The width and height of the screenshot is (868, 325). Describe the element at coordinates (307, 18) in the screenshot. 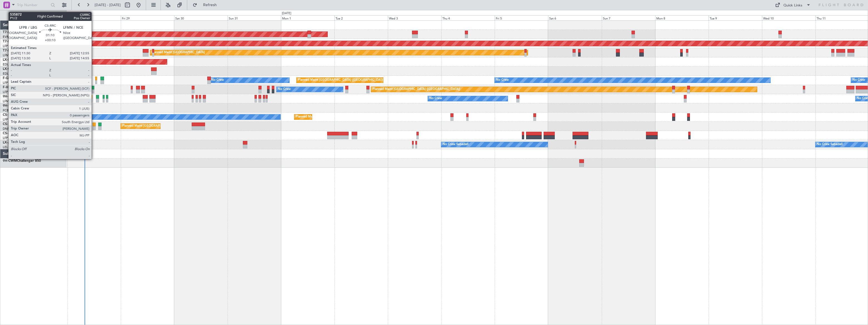

I see `div: Mon 1` at that location.